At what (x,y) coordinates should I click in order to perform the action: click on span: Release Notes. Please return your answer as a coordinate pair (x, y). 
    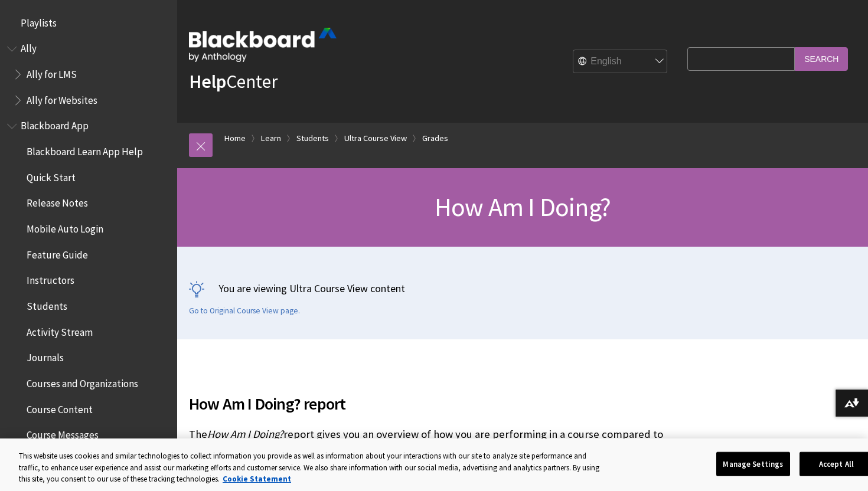
    Looking at the image, I should click on (57, 201).